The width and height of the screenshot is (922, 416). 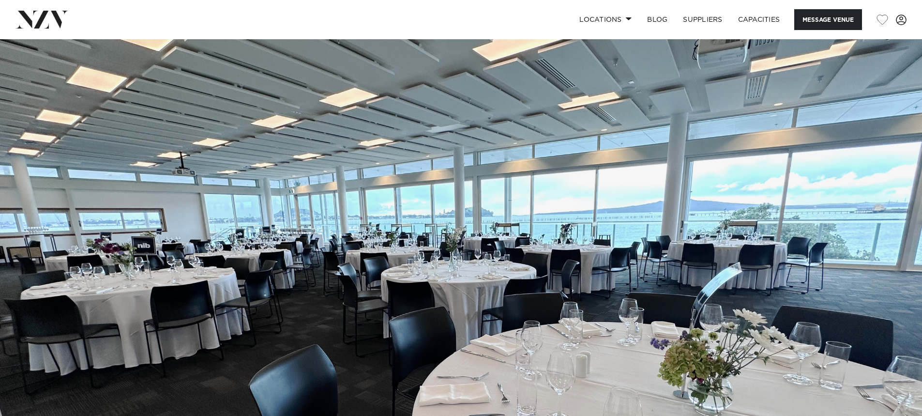 What do you see at coordinates (605, 19) in the screenshot?
I see `a: Locations` at bounding box center [605, 19].